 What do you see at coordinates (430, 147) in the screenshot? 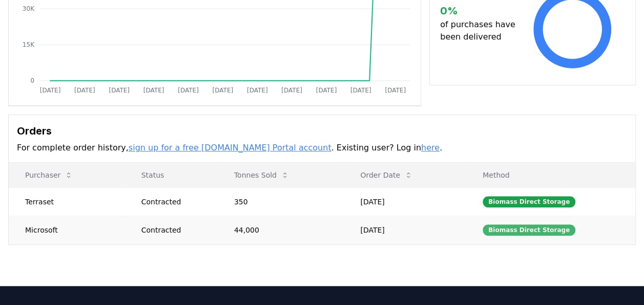
I see `a: here` at bounding box center [430, 147].